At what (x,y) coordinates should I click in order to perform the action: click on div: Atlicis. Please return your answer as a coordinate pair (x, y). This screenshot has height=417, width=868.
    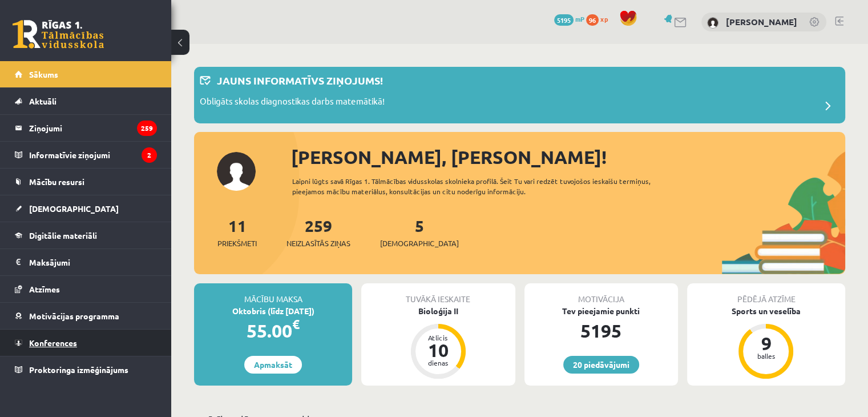
    Looking at the image, I should click on (438, 337).